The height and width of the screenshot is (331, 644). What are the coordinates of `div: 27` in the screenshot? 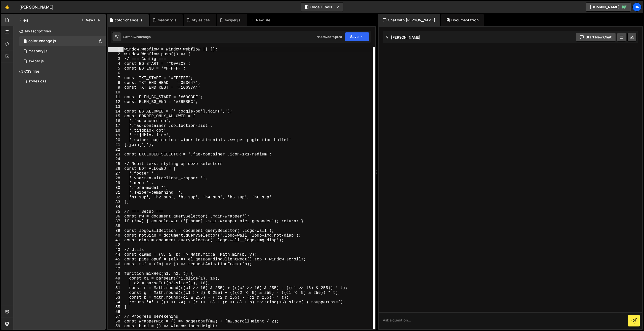 It's located at (116, 174).